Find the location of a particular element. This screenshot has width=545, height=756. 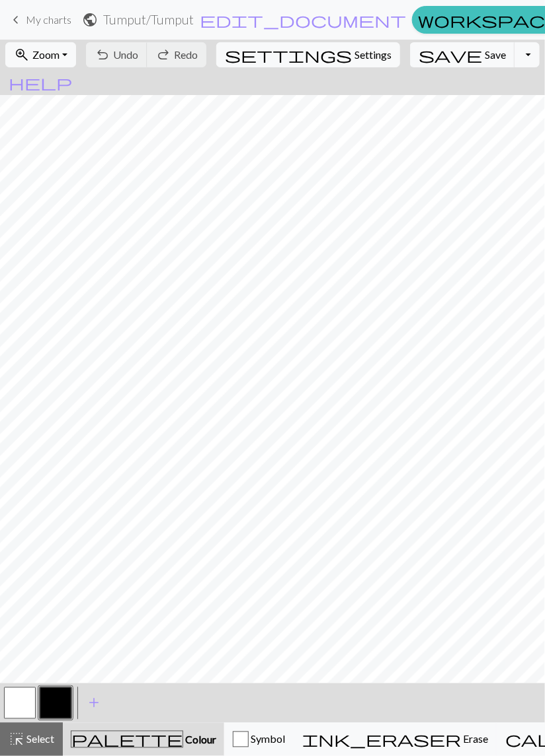

span: public is located at coordinates (90, 20).